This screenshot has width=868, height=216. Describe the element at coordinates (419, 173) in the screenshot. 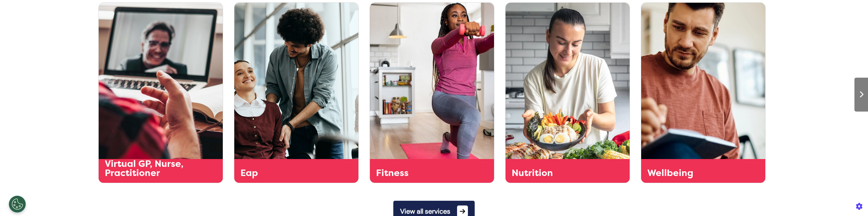

I see `div: Fitness` at that location.